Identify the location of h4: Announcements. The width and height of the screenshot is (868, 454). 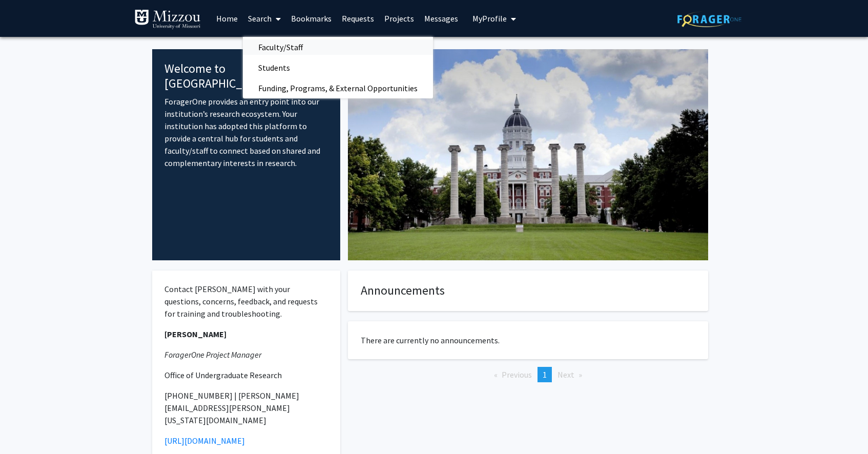
(528, 290).